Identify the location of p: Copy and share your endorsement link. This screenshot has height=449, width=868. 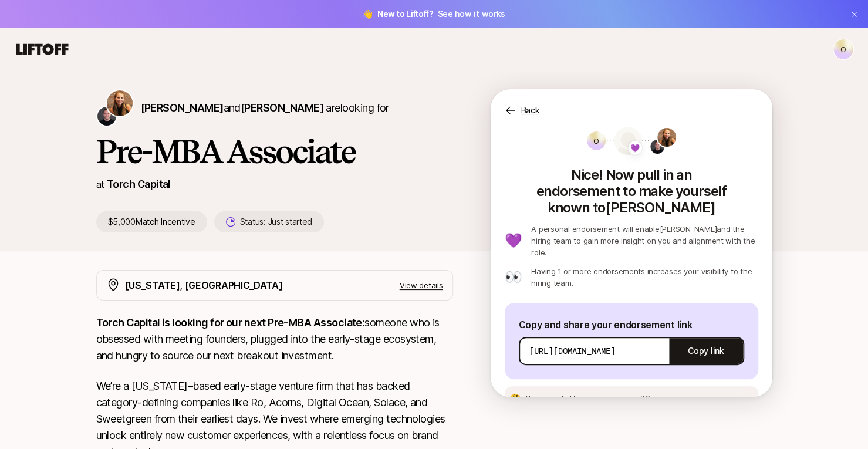
(632, 325).